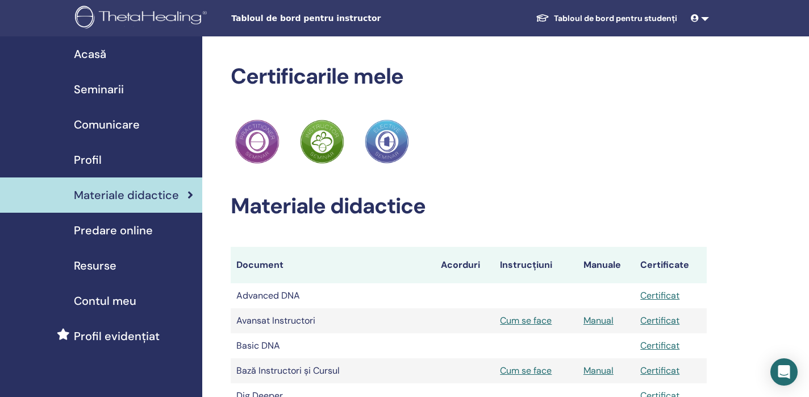  I want to click on a: Tabloul de bord pentru studenți, so click(606, 18).